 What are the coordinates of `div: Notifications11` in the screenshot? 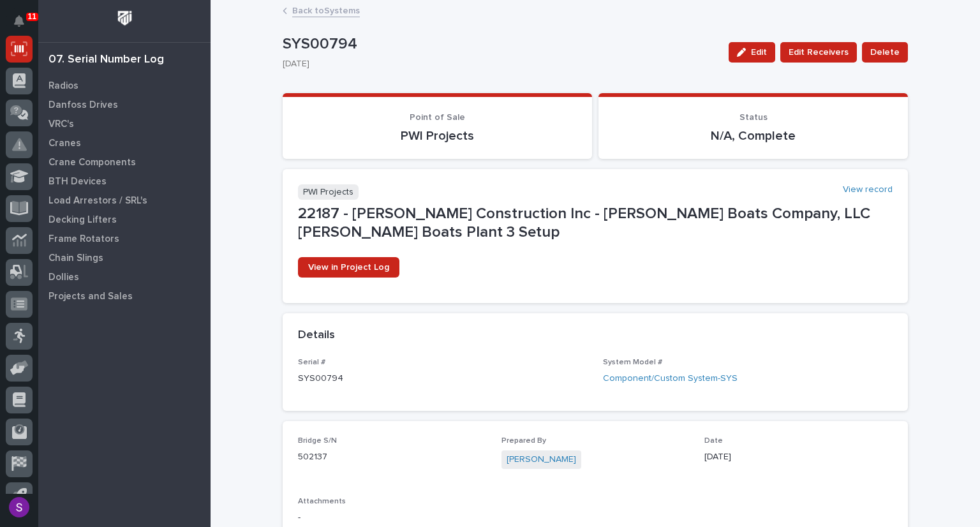 It's located at (24, 26).